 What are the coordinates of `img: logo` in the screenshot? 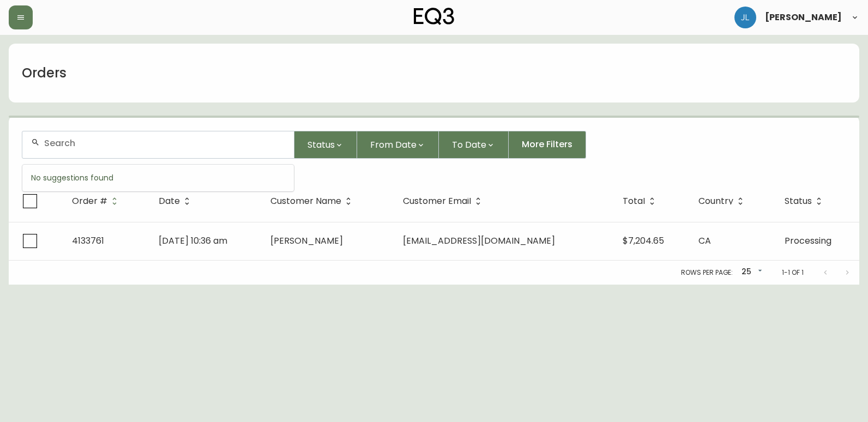 It's located at (434, 17).